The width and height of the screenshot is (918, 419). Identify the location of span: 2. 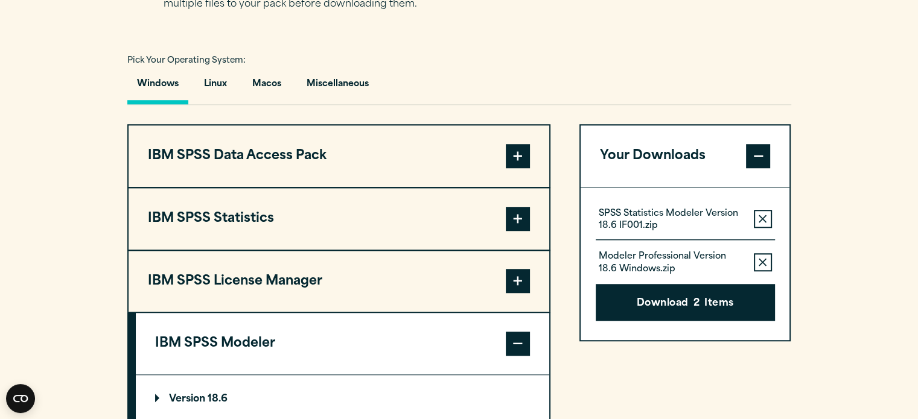
(696, 304).